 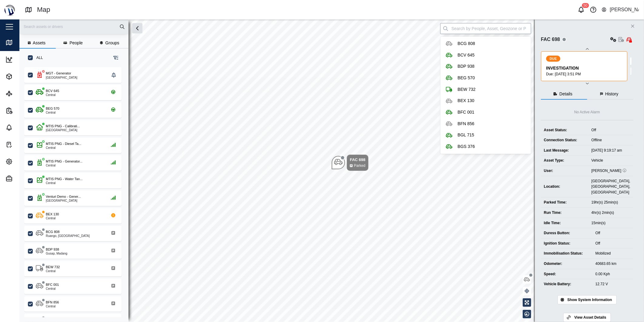 I want to click on div: 40683.65 km, so click(x=613, y=264).